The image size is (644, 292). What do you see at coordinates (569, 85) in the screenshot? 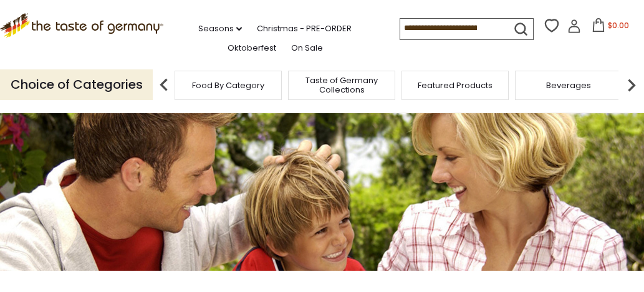
I see `a: Beverages` at bounding box center [569, 85].